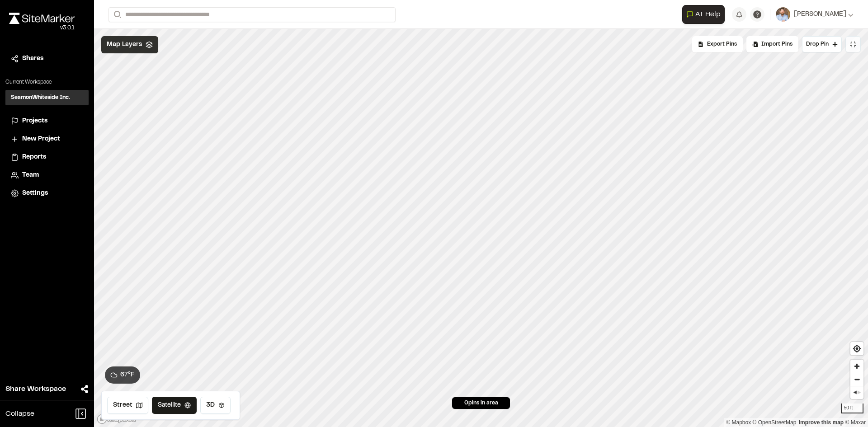  Describe the element at coordinates (481, 228) in the screenshot. I see `canvas: Map` at that location.